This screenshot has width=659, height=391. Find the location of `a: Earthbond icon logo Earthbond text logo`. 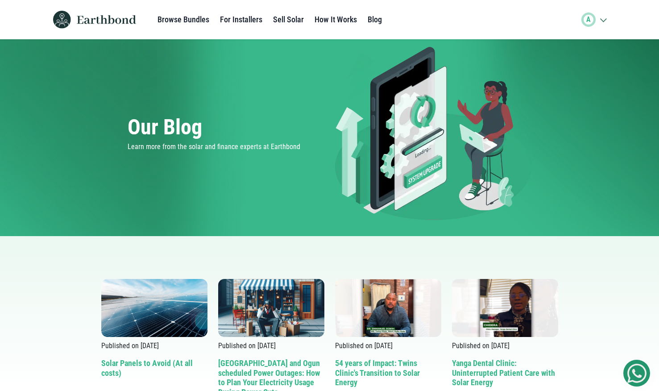

a: Earthbond icon logo Earthbond text logo is located at coordinates (93, 20).